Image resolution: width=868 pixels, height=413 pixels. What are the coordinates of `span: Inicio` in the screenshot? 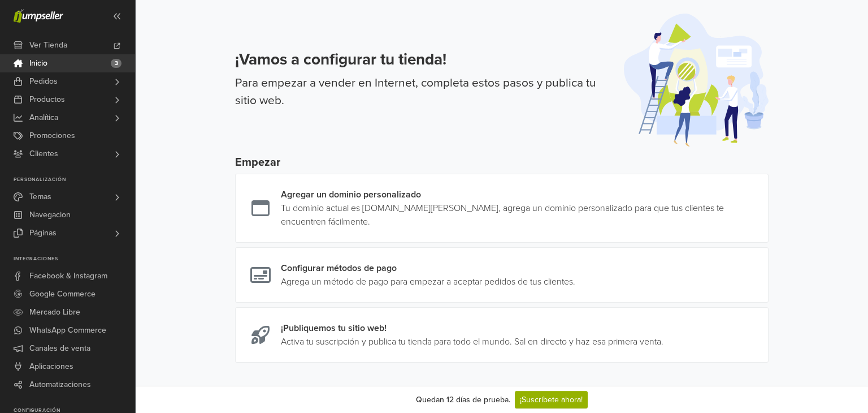 It's located at (38, 63).